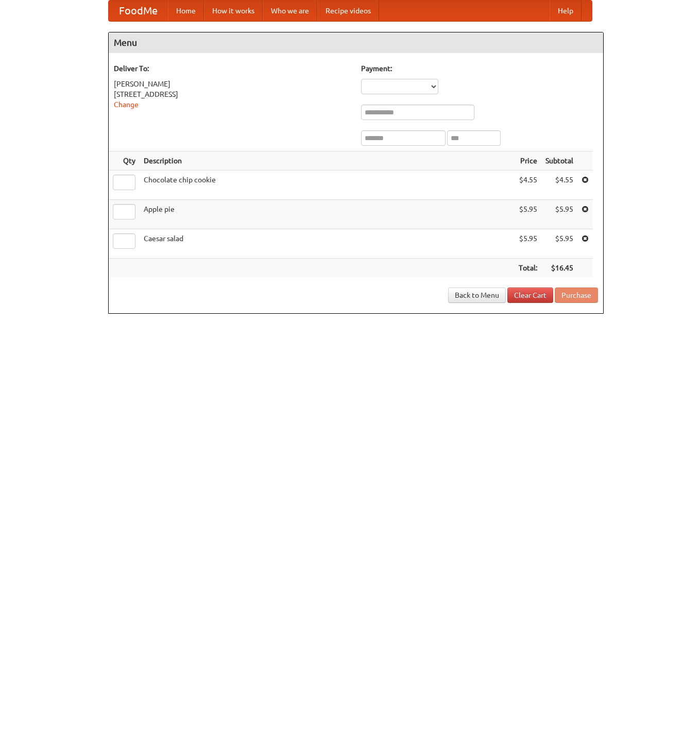 The width and height of the screenshot is (700, 729). I want to click on a: Home, so click(186, 11).